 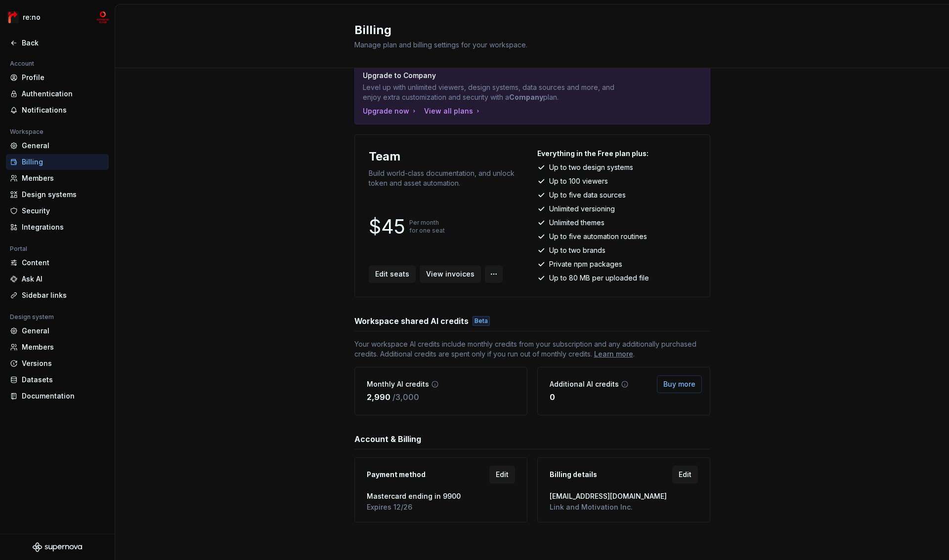 I want to click on div: Upgrade now, so click(x=391, y=111).